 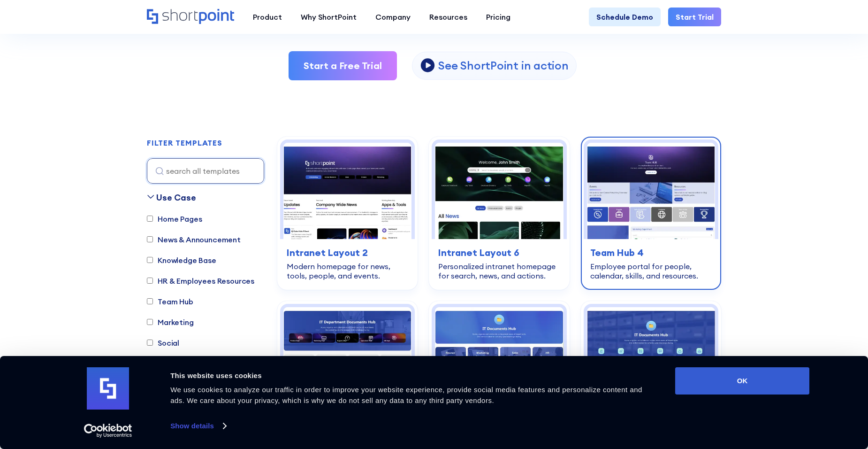 What do you see at coordinates (650, 253) in the screenshot?
I see `h3: Team Hub 4` at bounding box center [650, 253].